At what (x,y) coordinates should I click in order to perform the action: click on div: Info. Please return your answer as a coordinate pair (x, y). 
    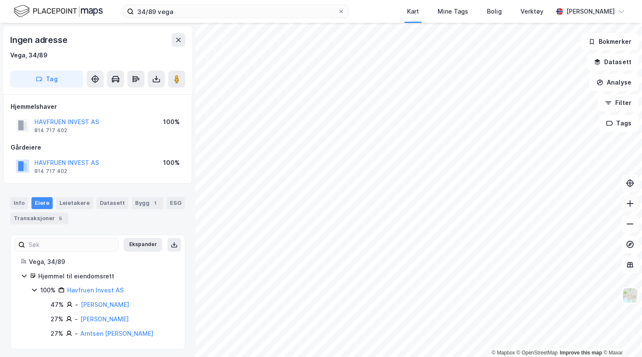
    Looking at the image, I should click on (19, 203).